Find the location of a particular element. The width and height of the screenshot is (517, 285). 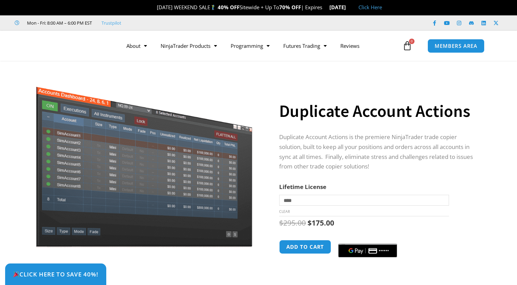

a: Programming is located at coordinates (250, 46).